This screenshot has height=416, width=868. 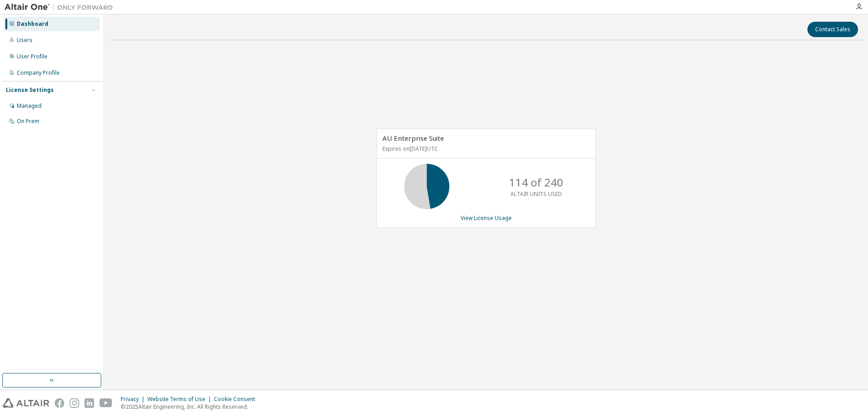 I want to click on div: Website Terms of Use, so click(x=181, y=399).